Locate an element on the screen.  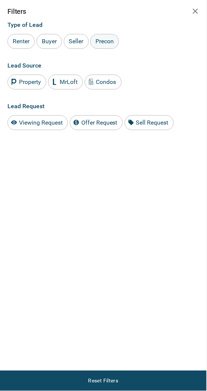
div: Buyer is located at coordinates (49, 41).